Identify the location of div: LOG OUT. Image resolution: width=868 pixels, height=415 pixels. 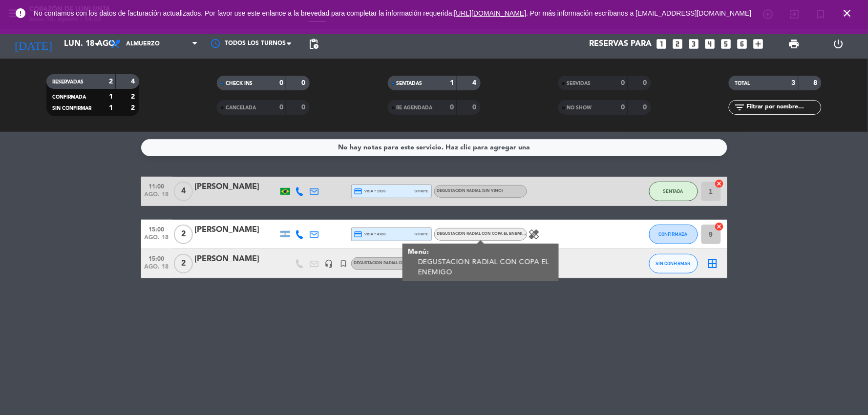
(839, 44).